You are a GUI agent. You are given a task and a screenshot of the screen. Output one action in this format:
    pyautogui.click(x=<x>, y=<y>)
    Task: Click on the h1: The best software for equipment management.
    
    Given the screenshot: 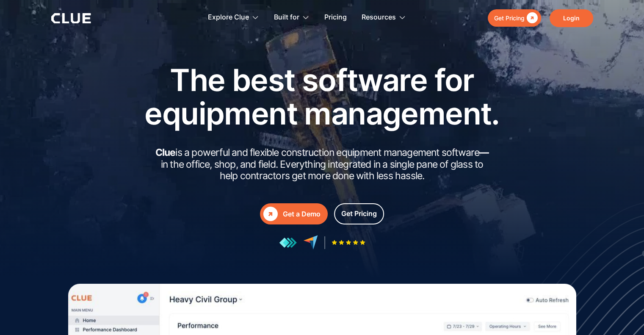 What is the action you would take?
    pyautogui.click(x=322, y=97)
    